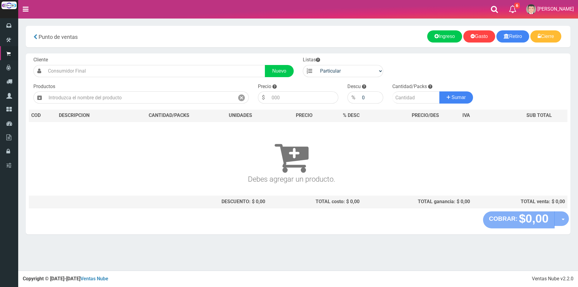  What do you see at coordinates (539, 115) in the screenshot?
I see `span: SUB TOTAL` at bounding box center [539, 115].